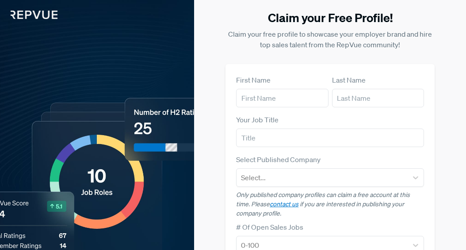 This screenshot has height=250, width=466. What do you see at coordinates (284, 204) in the screenshot?
I see `a: contact us` at bounding box center [284, 204].